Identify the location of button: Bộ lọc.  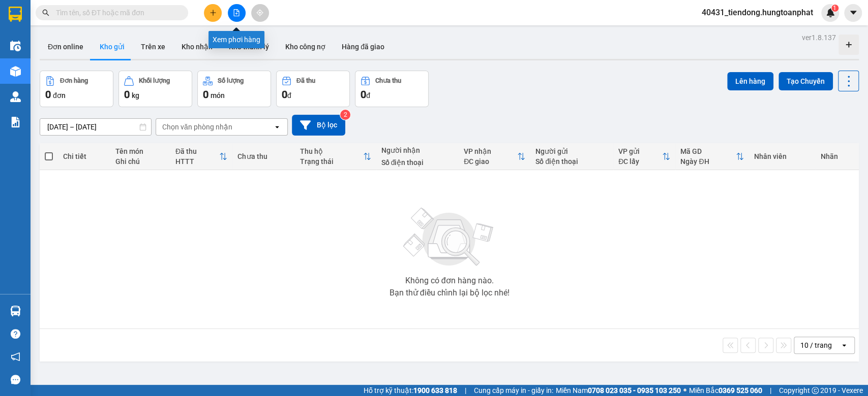
(318, 125).